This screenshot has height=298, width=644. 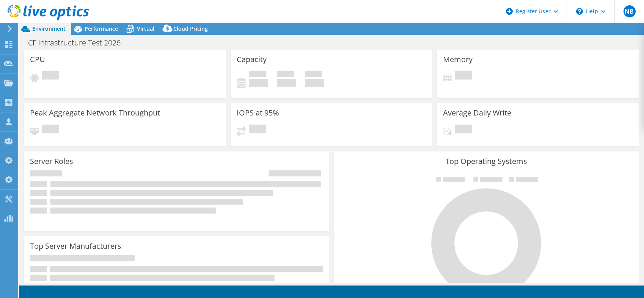 What do you see at coordinates (486, 162) in the screenshot?
I see `h3: Top Operating Systems` at bounding box center [486, 162].